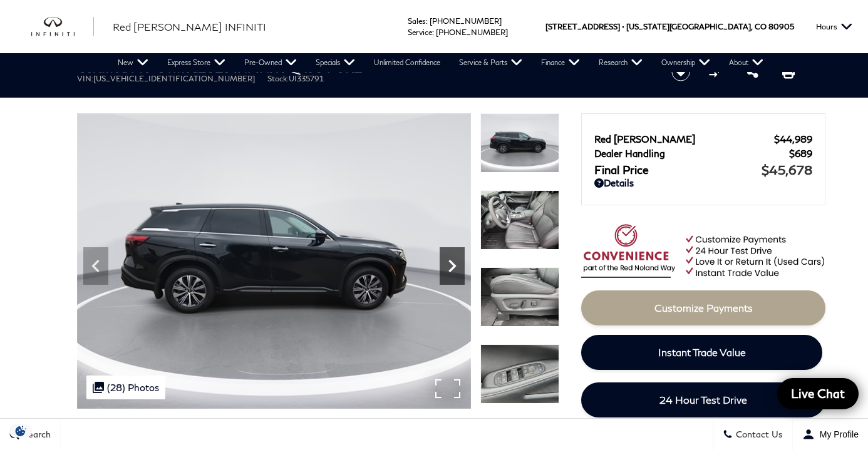 The height and width of the screenshot is (450, 868). I want to click on span: $689, so click(800, 153).